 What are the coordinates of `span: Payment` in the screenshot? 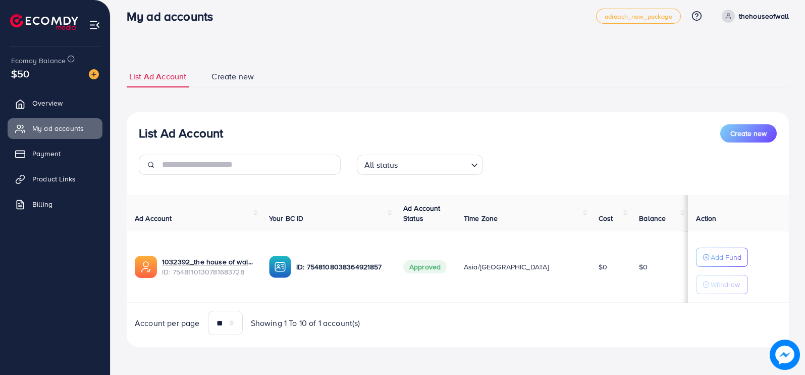 It's located at (46, 153).